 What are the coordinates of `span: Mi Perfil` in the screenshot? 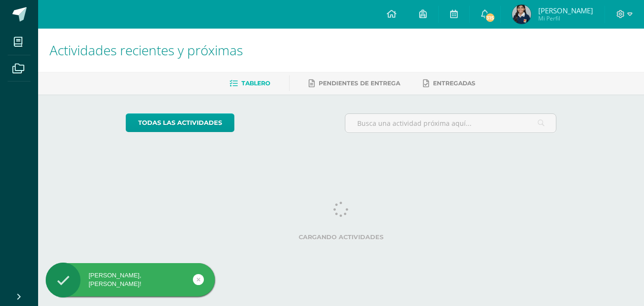 It's located at (565, 18).